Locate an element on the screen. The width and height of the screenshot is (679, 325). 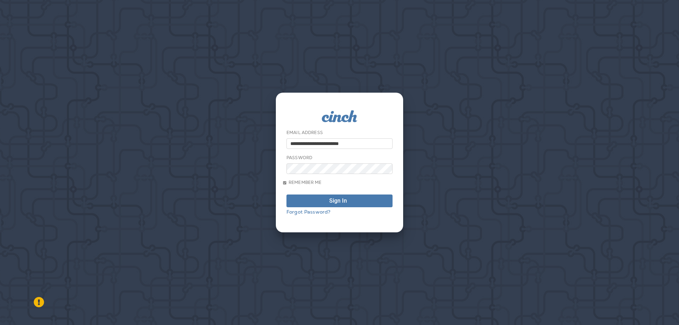
span: Remember me is located at coordinates (305, 183).